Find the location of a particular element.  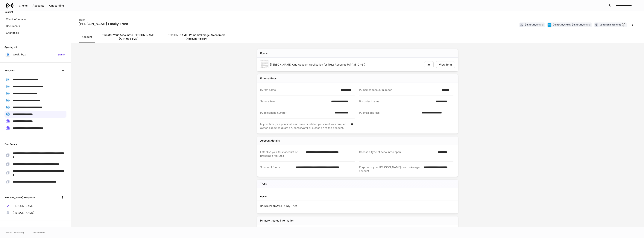

h6: Syncing with is located at coordinates (11, 47).